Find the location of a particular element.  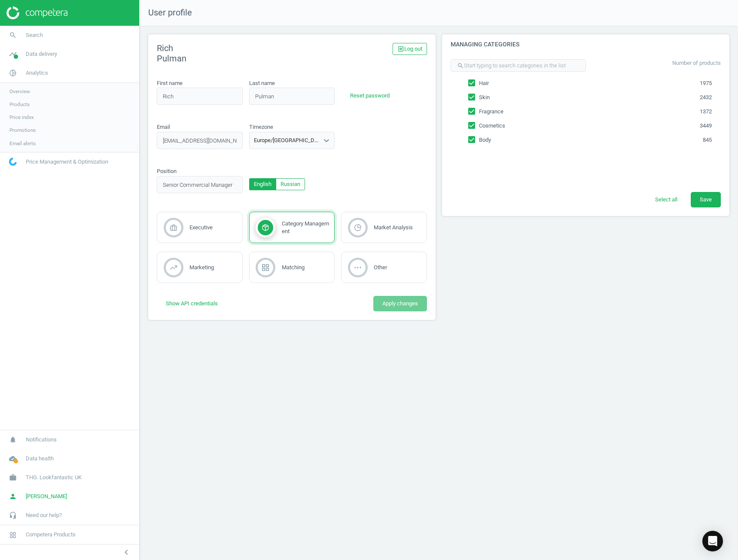

i: pie_chart_outlined is located at coordinates (13, 73).